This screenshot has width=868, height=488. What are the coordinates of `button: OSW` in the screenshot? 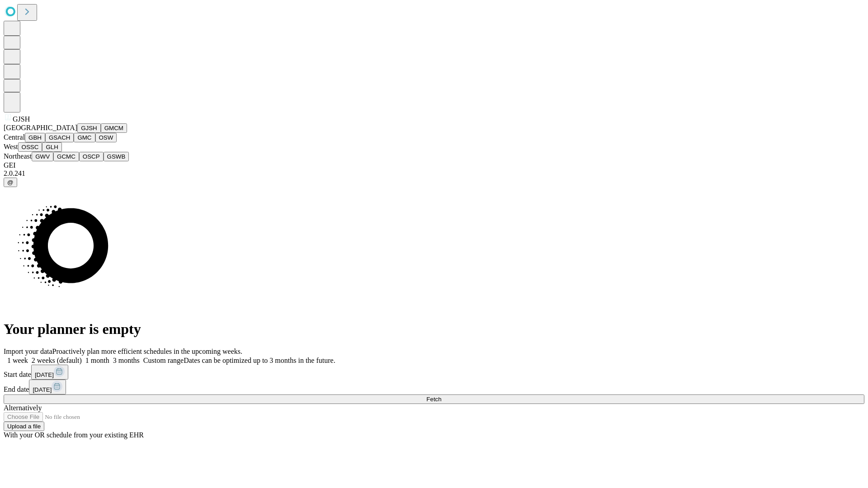 It's located at (106, 138).